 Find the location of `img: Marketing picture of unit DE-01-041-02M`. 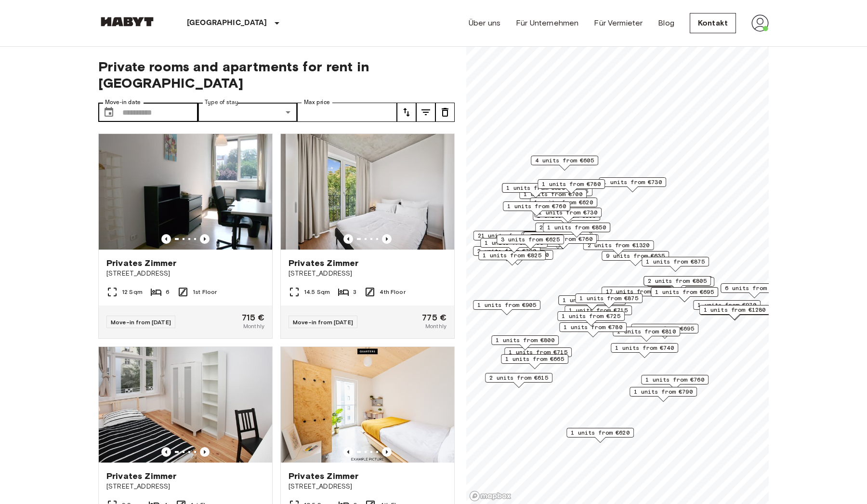

img: Marketing picture of unit DE-01-041-02M is located at coordinates (185, 192).